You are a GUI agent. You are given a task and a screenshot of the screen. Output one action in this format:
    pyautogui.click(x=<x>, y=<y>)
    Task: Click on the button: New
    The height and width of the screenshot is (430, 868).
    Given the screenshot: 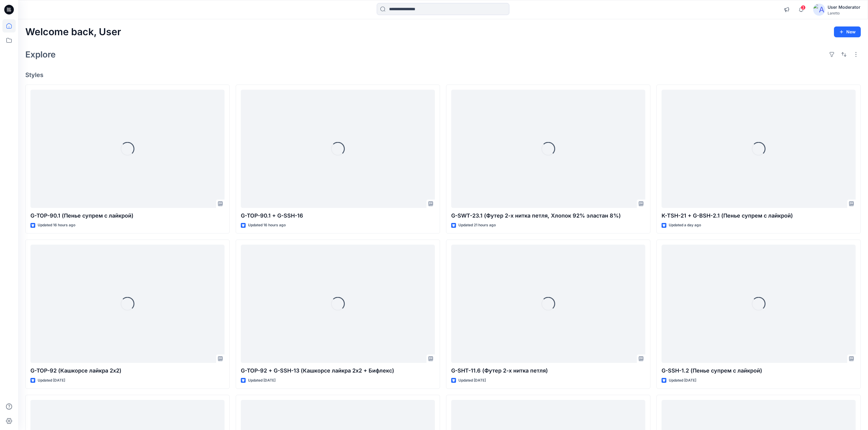 What is the action you would take?
    pyautogui.click(x=847, y=32)
    